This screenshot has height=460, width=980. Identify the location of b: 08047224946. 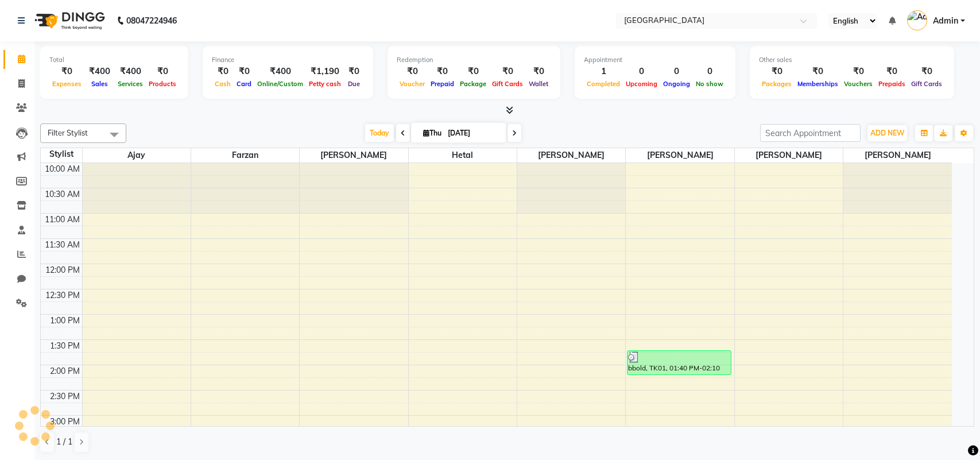
(151, 20).